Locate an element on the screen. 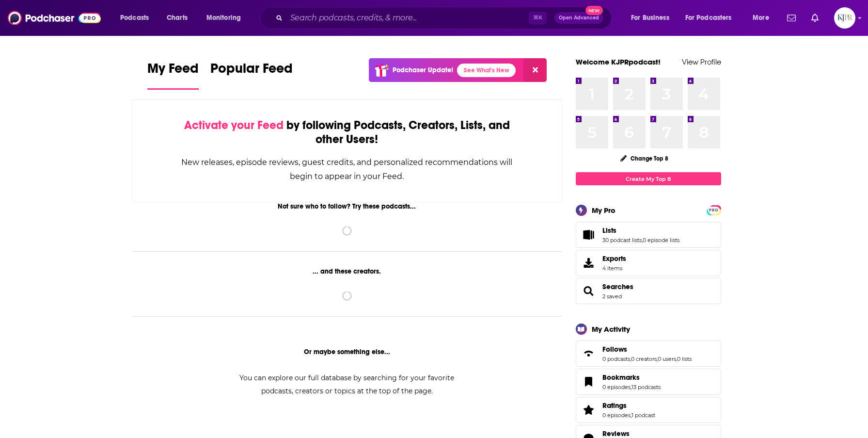 The height and width of the screenshot is (438, 868). span: New is located at coordinates (594, 10).